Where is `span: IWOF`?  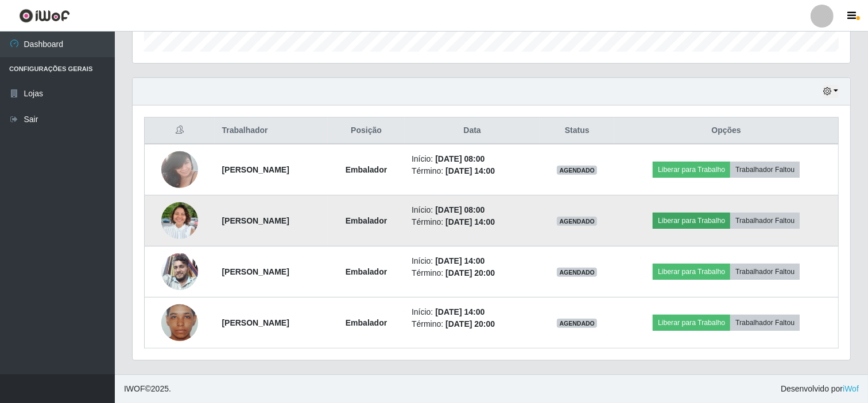 span: IWOF is located at coordinates (134, 389).